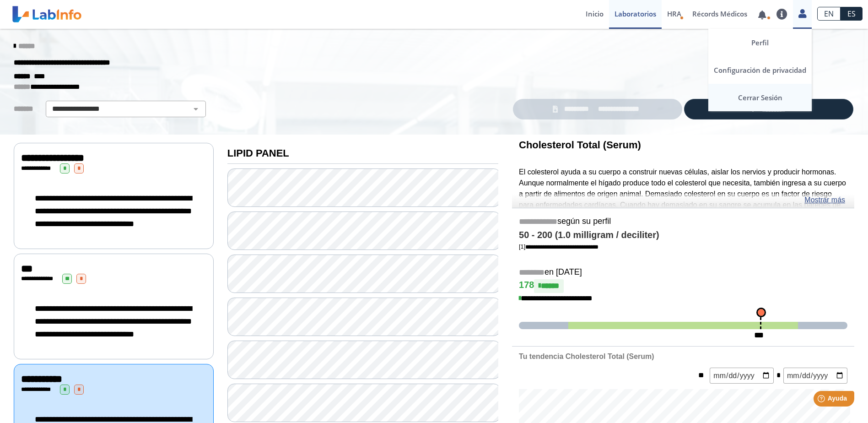 This screenshot has width=868, height=423. What do you see at coordinates (829, 14) in the screenshot?
I see `a: EN` at bounding box center [829, 14].